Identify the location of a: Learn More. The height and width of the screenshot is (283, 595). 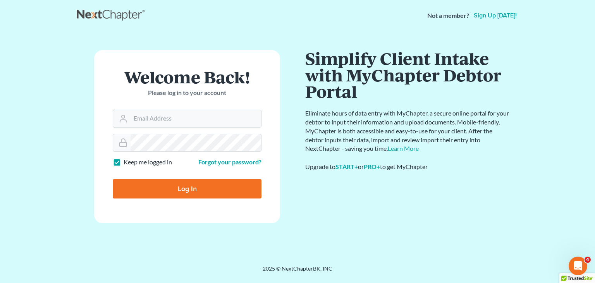
(403, 148).